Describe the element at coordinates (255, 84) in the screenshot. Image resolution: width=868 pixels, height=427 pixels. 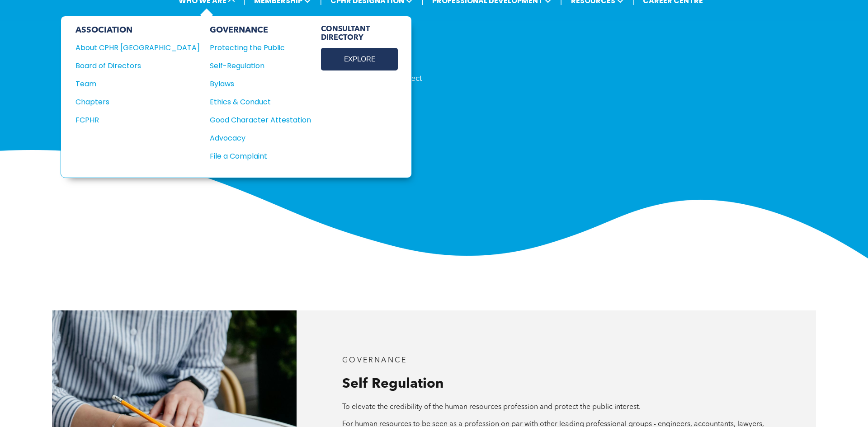
I see `div: Bylaws` at that location.